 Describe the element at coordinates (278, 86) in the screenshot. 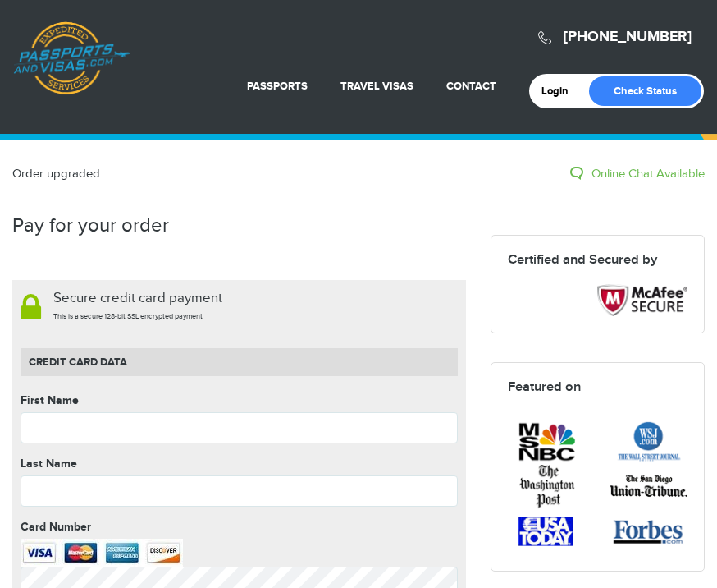

I see `a: Passports` at that location.